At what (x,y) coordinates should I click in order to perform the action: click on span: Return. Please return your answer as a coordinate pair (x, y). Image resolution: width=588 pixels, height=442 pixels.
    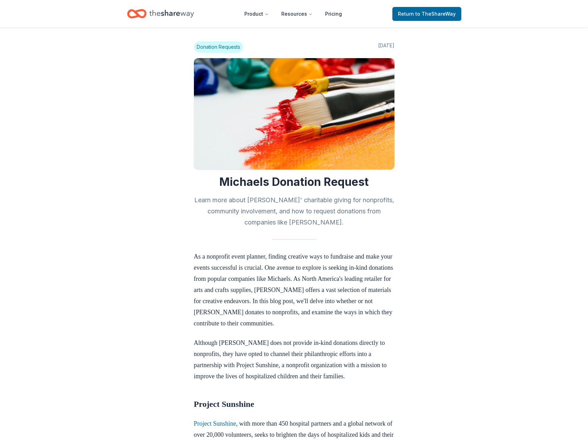
    Looking at the image, I should click on (427, 14).